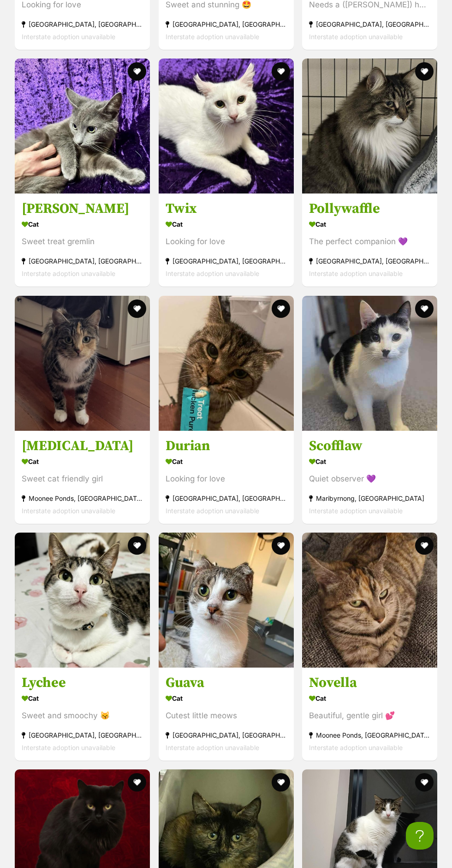  I want to click on img: Scofflaw, so click(369, 363).